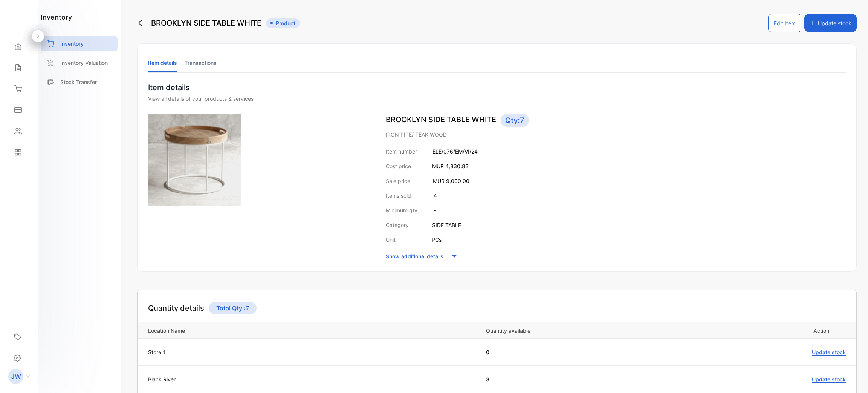 The width and height of the screenshot is (868, 393). Describe the element at coordinates (450, 166) in the screenshot. I see `span: MUR 4,830.83` at that location.